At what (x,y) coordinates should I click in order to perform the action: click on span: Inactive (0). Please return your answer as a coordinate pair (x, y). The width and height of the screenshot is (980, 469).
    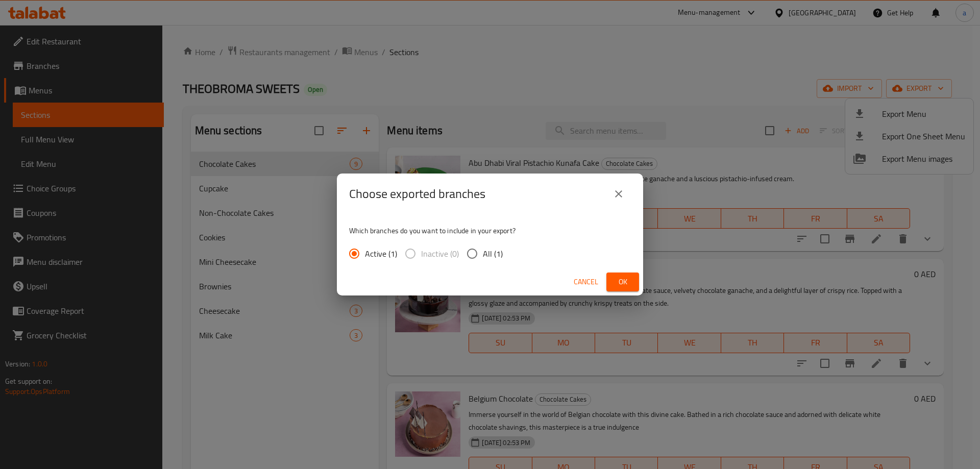
    Looking at the image, I should click on (440, 253).